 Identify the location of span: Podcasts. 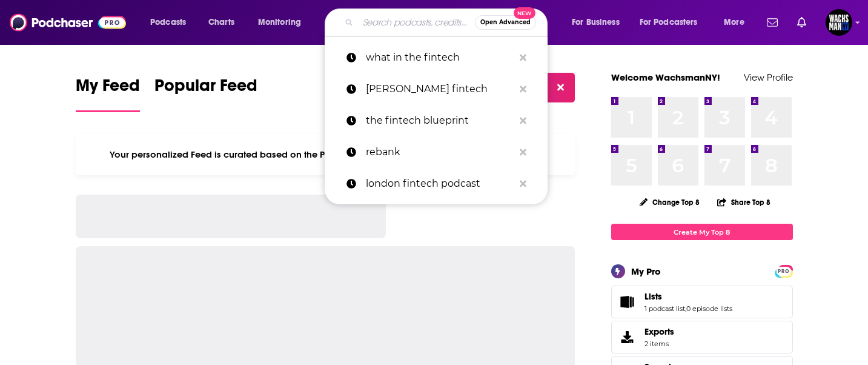
(168, 22).